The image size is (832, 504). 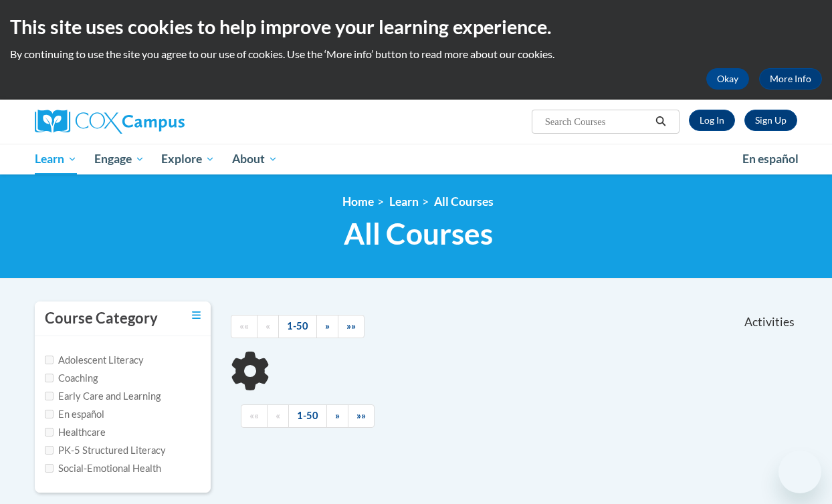 I want to click on a: Home, so click(x=358, y=201).